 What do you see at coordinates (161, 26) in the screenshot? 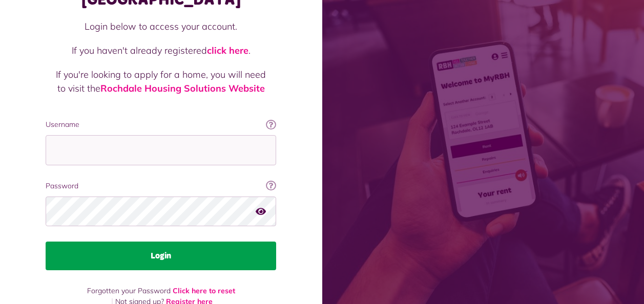
I see `p: Login below to access your account.` at bounding box center [161, 26].